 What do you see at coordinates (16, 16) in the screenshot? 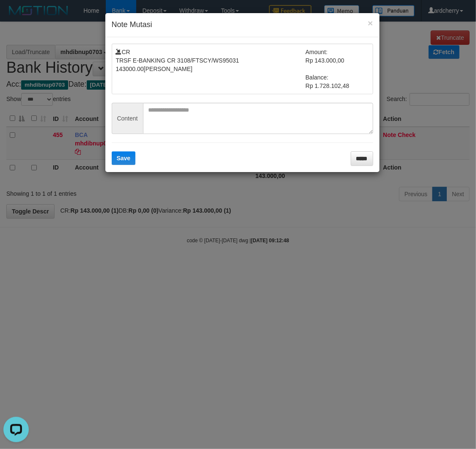
I see `button: Open LiveChat chat widget` at bounding box center [16, 16].